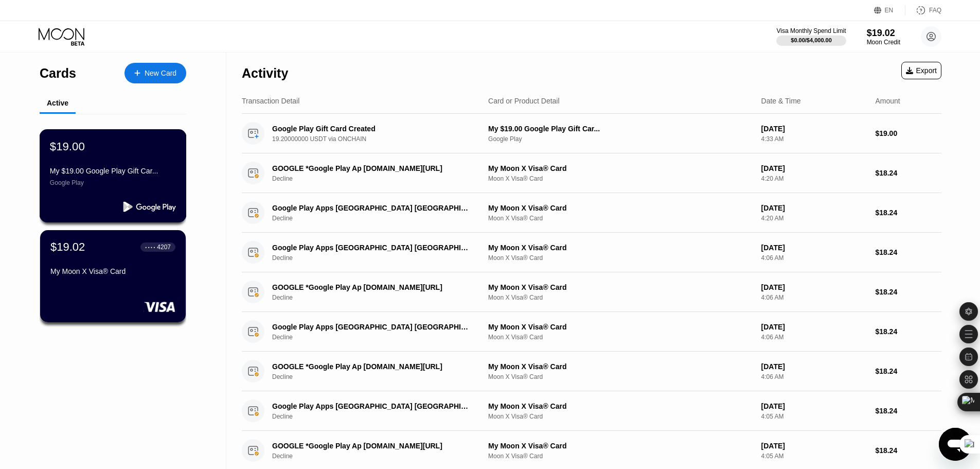 The image size is (980, 469). I want to click on div: Visa Monthly Spend Limit$0.00/$4,000.00, so click(811, 36).